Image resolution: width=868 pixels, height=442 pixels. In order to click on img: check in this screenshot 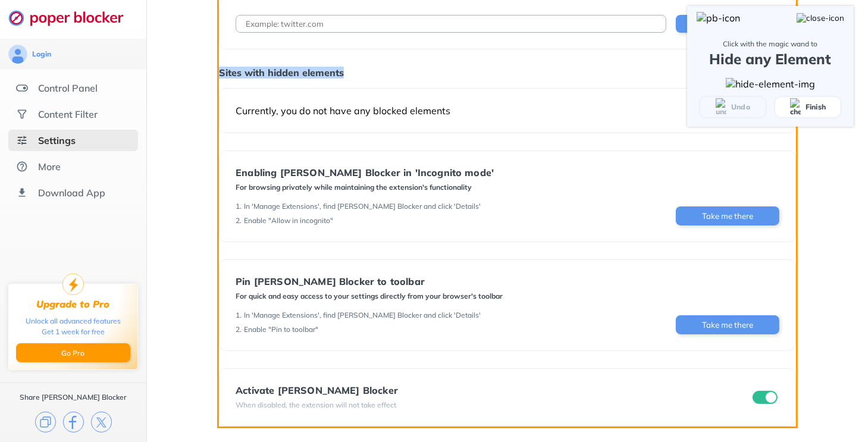, I will do `click(795, 107)`.